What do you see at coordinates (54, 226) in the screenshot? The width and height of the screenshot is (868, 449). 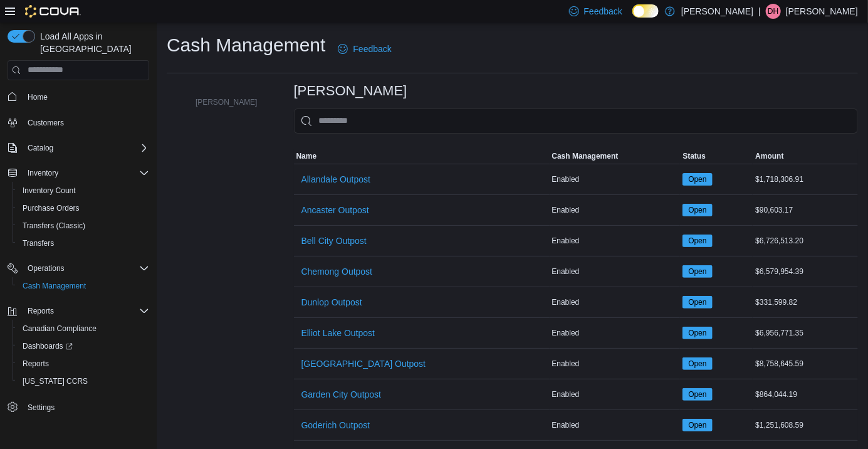 I see `a: Transfers (Classic)` at bounding box center [54, 226].